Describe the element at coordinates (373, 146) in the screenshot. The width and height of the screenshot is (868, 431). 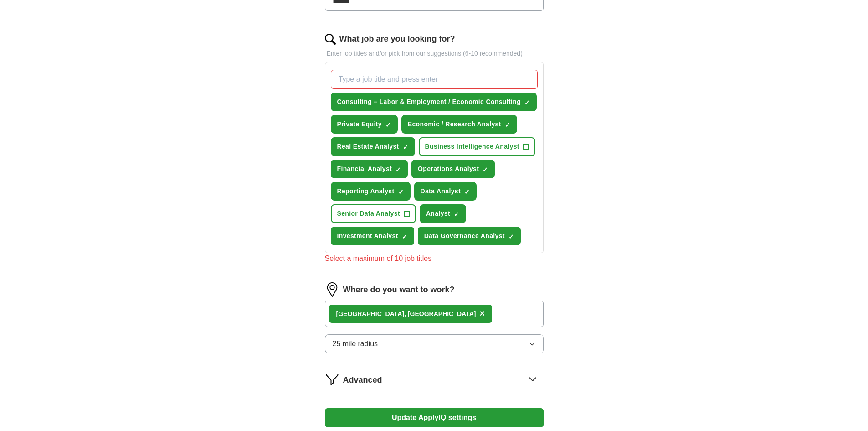
I see `button: Real Estate Analyst✓` at that location.